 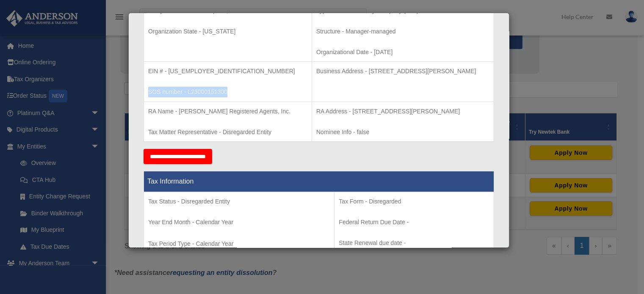 What do you see at coordinates (239, 222) in the screenshot?
I see `p: Year End Month - Calendar Year` at bounding box center [239, 222].